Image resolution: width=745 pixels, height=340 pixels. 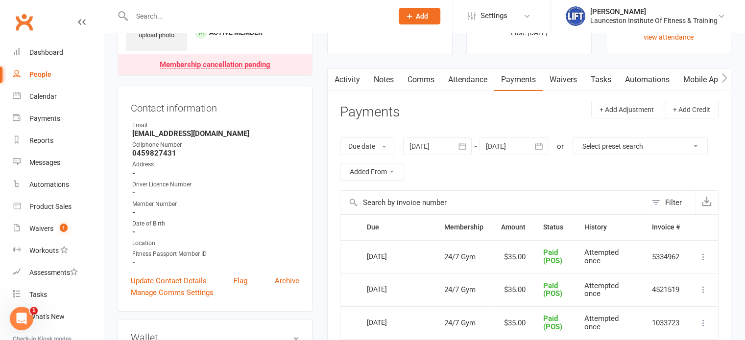 I want to click on th: Status, so click(x=555, y=227).